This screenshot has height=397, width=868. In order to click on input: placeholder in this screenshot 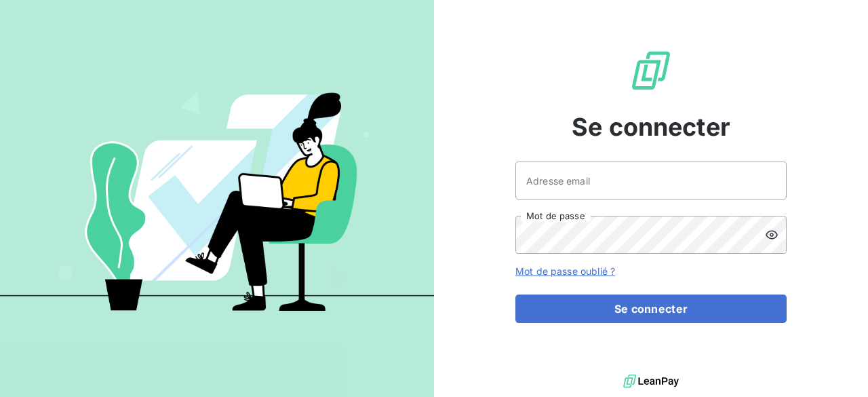, I will do `click(651, 181)`.